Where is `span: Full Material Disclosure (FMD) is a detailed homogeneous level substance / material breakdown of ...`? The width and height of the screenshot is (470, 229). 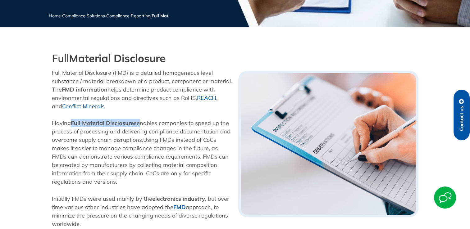 span: Full Material Disclosure (FMD) is a detailed homogeneous level substance / material breakdown of ... is located at coordinates (142, 81).